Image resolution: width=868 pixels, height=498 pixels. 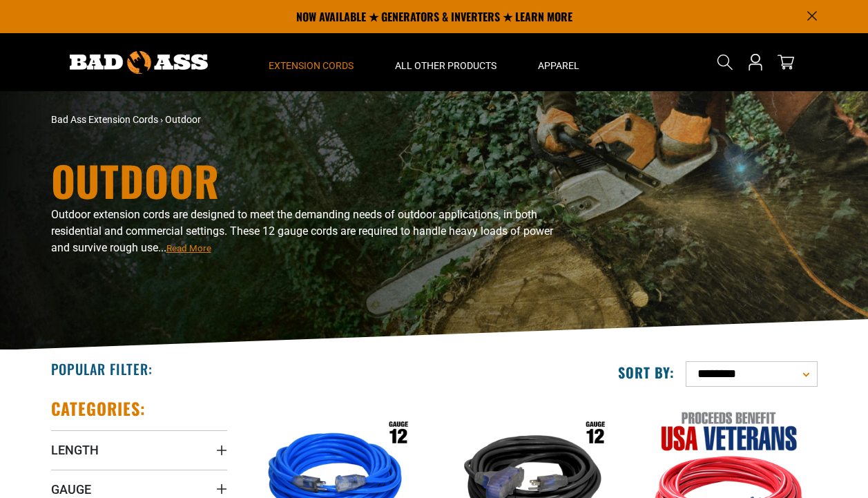 What do you see at coordinates (101, 369) in the screenshot?
I see `h2: Popular Filter:` at bounding box center [101, 369].